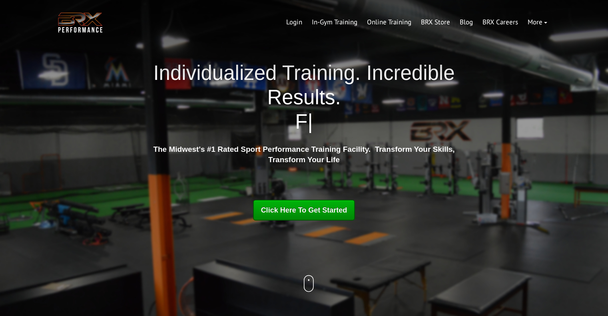 The image size is (608, 316). I want to click on h1: Individualized Training. Incredible Results., so click(304, 98).